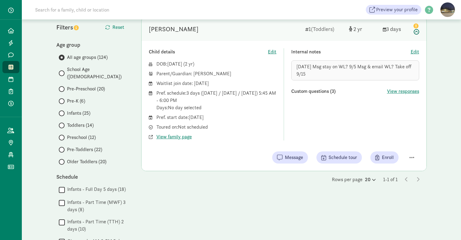  I want to click on span: All age groups (124), so click(87, 57).